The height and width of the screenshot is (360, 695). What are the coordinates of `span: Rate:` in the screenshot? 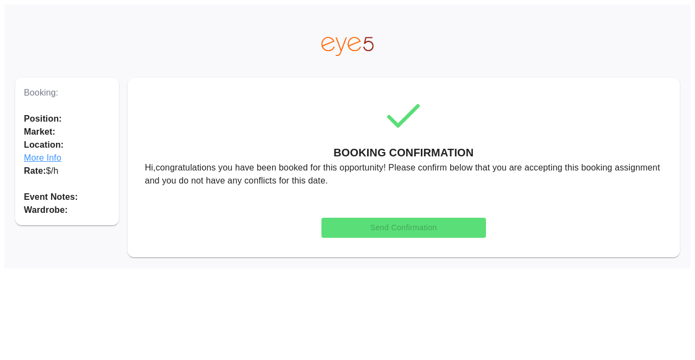 It's located at (35, 170).